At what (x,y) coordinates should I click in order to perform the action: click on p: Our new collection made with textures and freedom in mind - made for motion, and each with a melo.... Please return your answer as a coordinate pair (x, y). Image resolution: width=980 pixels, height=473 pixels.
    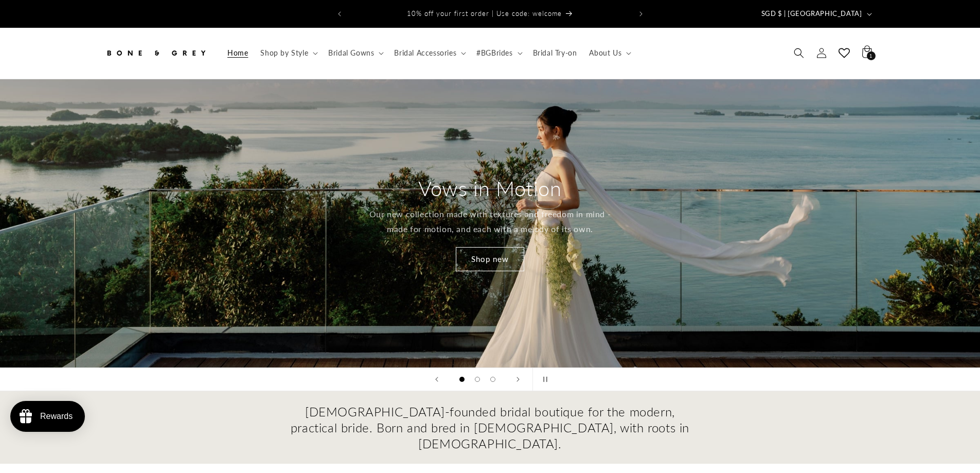
    Looking at the image, I should click on (490, 222).